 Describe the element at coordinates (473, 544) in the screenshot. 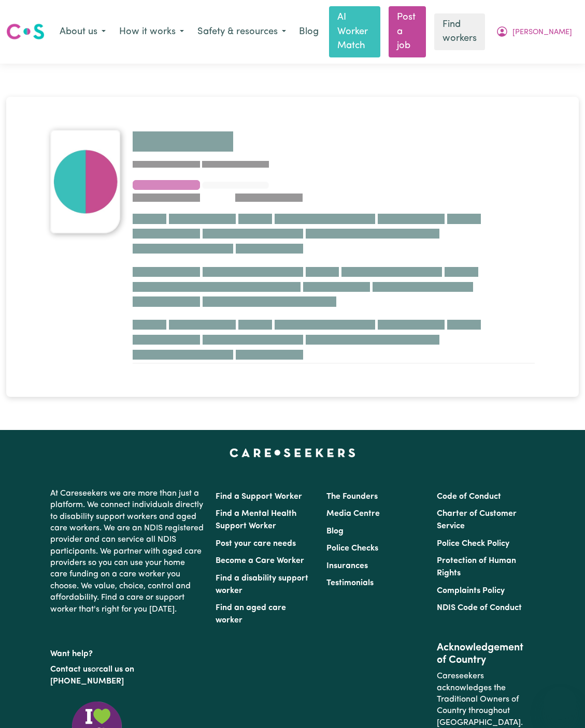

I see `a: Police Check Policy` at that location.